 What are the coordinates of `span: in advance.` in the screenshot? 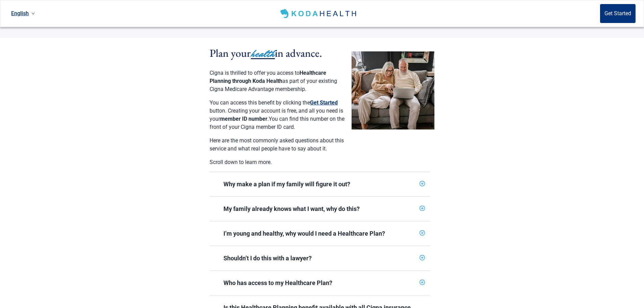 It's located at (299, 53).